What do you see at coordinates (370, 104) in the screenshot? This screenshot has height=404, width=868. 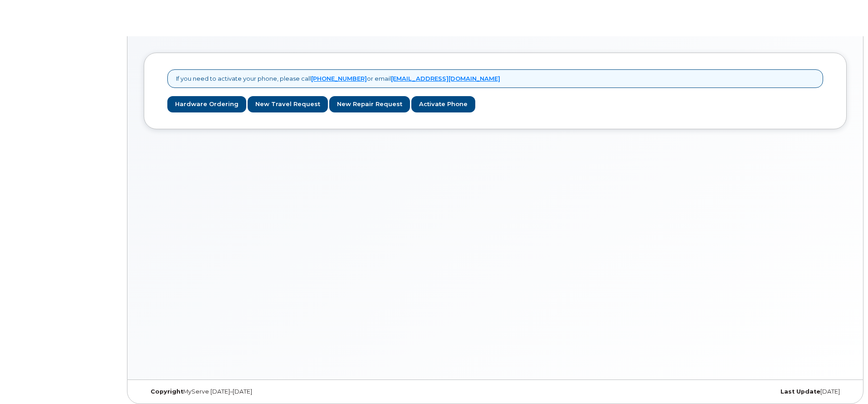 I see `a: New Repair Request` at bounding box center [370, 104].